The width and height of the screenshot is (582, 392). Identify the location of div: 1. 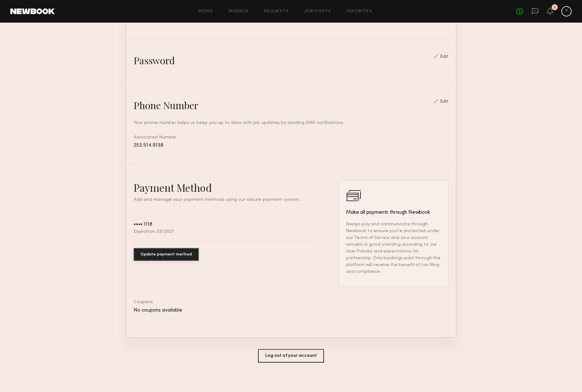
(554, 7).